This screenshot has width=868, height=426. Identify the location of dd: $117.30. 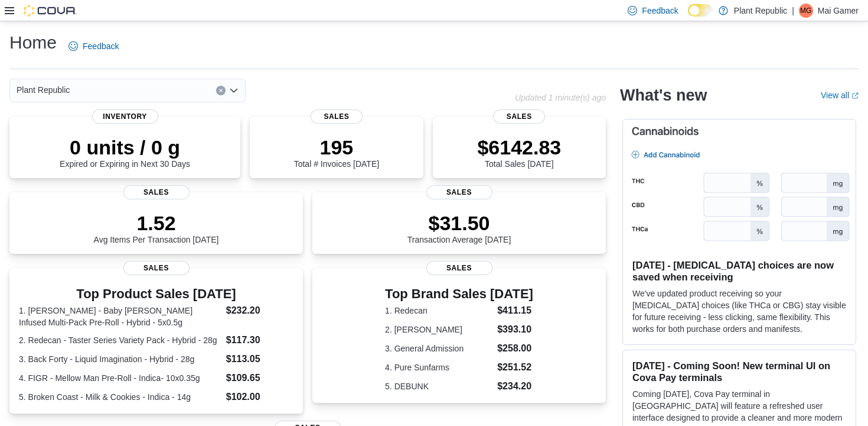
(260, 340).